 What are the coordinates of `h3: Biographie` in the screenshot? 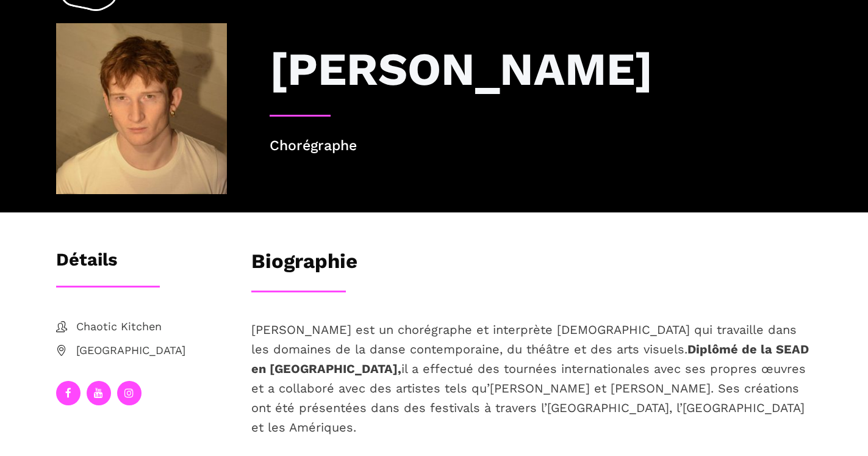 It's located at (305, 265).